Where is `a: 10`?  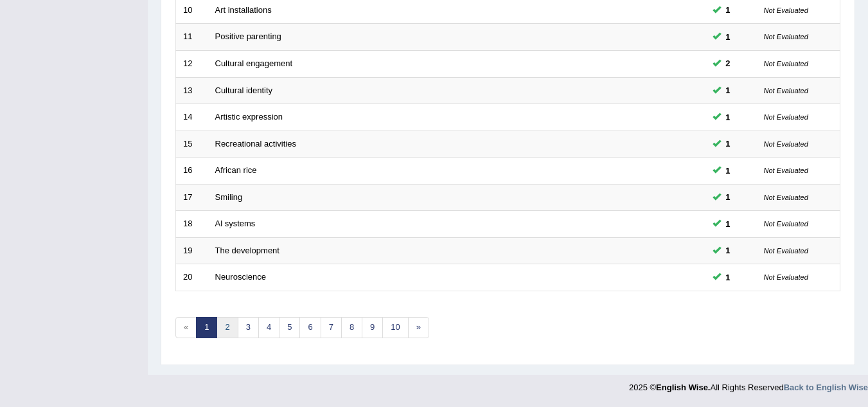 a: 10 is located at coordinates (395, 327).